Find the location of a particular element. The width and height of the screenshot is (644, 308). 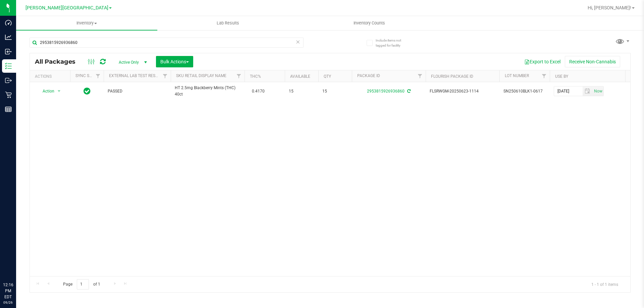

a: Available is located at coordinates (300, 77).